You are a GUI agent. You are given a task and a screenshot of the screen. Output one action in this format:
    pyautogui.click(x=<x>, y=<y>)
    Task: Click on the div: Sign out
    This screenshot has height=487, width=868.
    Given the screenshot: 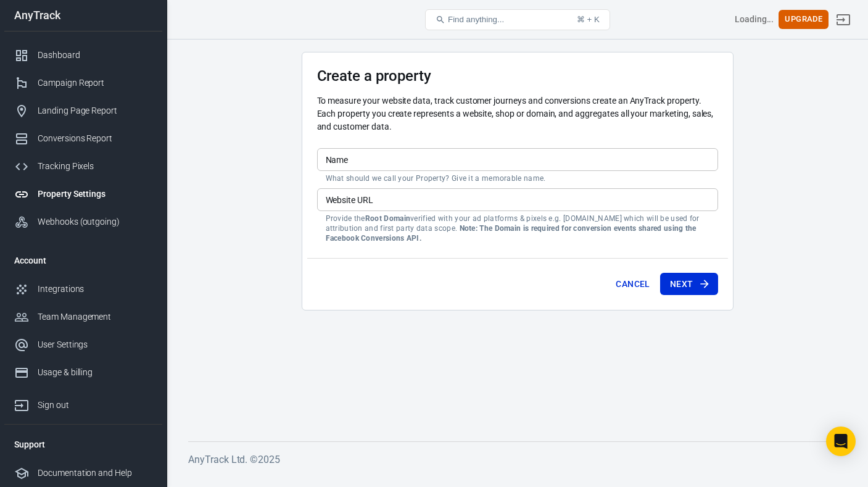 What is the action you would take?
    pyautogui.click(x=95, y=405)
    